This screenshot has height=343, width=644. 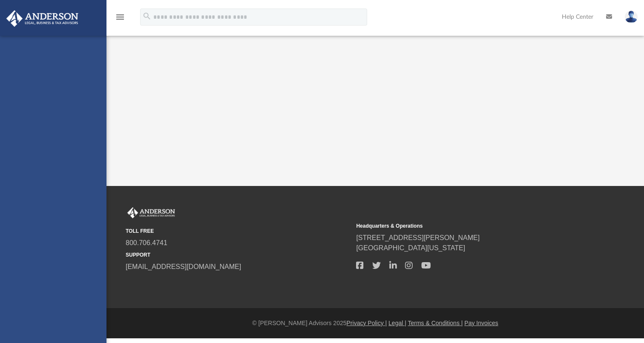 What do you see at coordinates (468, 226) in the screenshot?
I see `small: Headquarters & Operations` at bounding box center [468, 226].